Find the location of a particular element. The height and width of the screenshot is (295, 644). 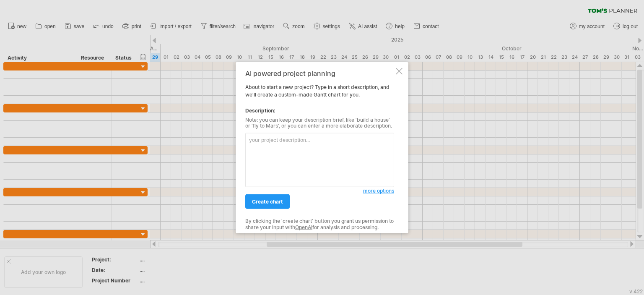

div: Note: you can keep your description brief, like 'build a house' or 'fly to Mars', or you can ente... is located at coordinates (320, 122).